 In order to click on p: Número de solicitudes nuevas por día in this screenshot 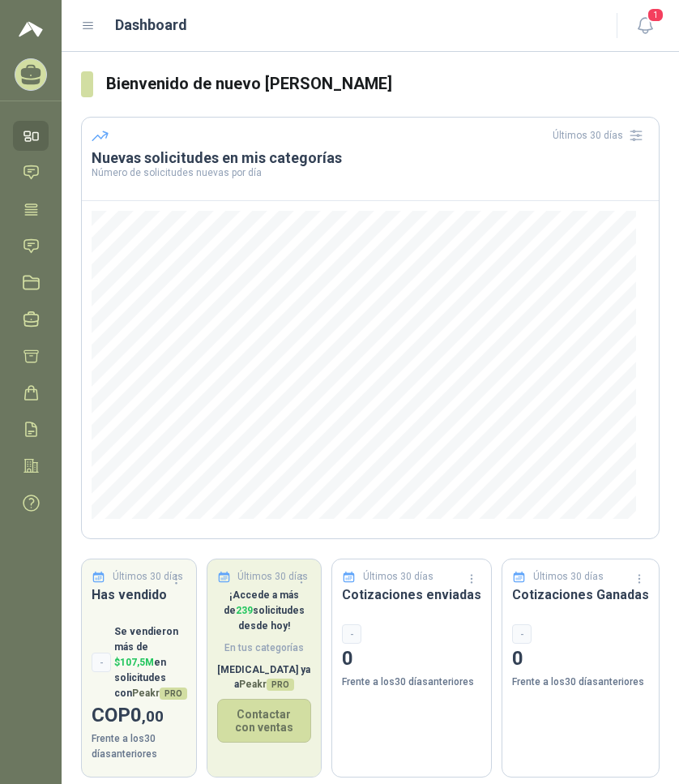, I will do `click(371, 173)`.